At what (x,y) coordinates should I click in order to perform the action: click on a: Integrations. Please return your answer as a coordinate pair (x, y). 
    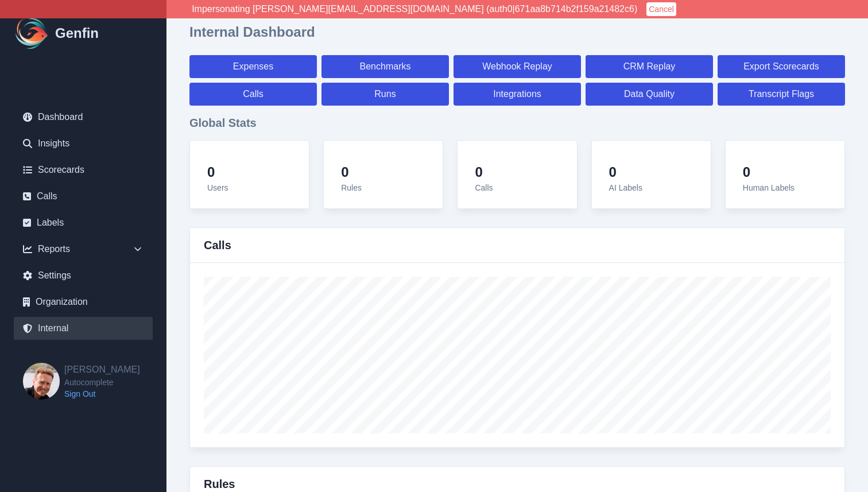
    Looking at the image, I should click on (517, 94).